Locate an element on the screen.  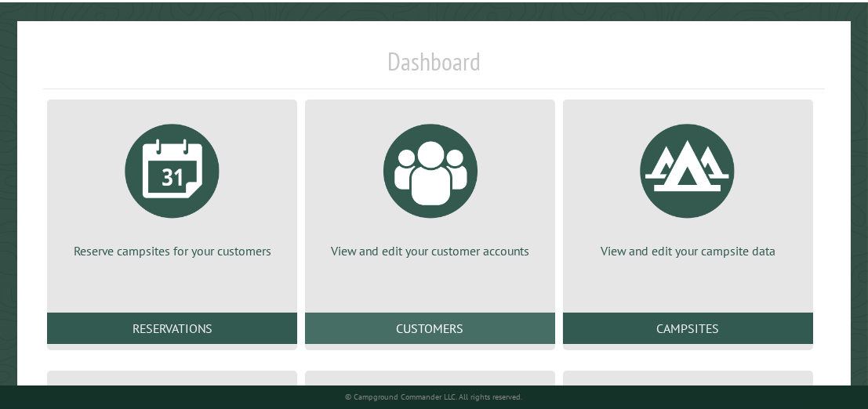
a: Reservations is located at coordinates (172, 329).